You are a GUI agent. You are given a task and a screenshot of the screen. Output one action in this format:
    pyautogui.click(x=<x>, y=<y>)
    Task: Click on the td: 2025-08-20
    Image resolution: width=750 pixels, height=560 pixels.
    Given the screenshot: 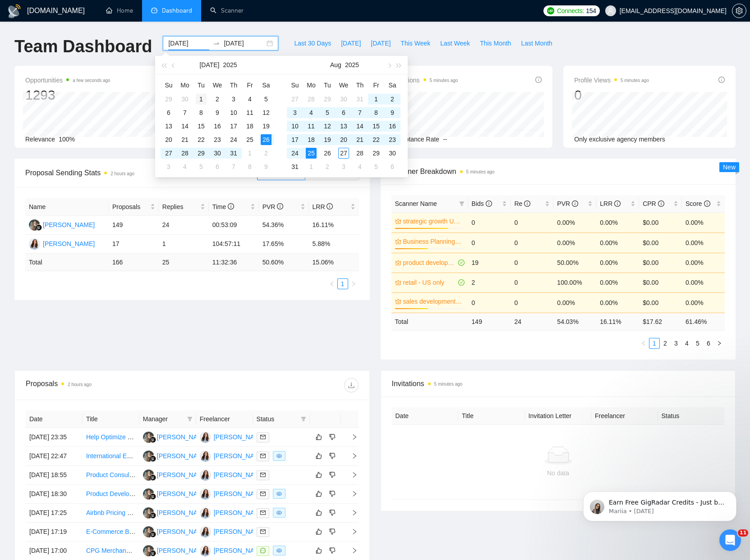 What is the action you would take?
    pyautogui.click(x=344, y=140)
    